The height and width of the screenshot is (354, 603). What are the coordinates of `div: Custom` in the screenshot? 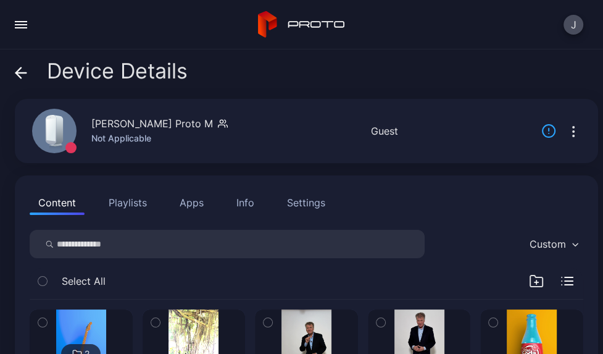 It's located at (547, 244).